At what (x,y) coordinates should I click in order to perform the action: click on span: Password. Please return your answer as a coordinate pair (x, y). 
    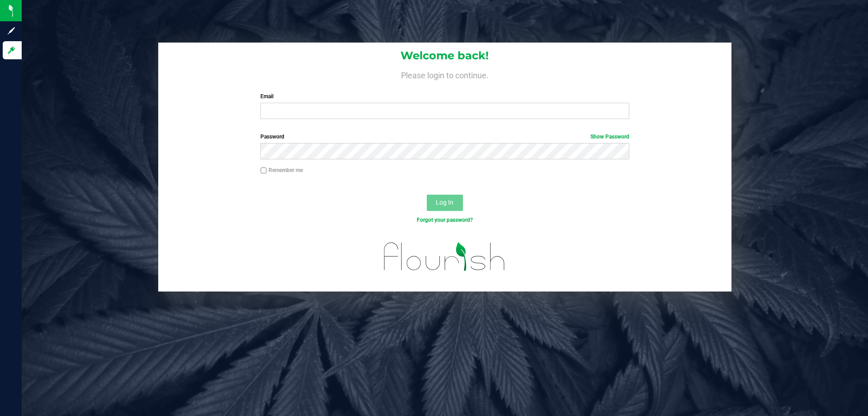
    Looking at the image, I should click on (272, 137).